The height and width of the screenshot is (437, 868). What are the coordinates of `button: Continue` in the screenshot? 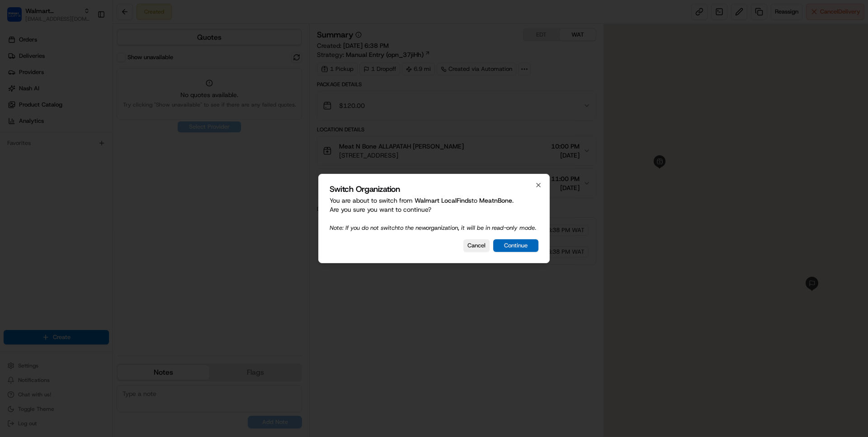 It's located at (516, 246).